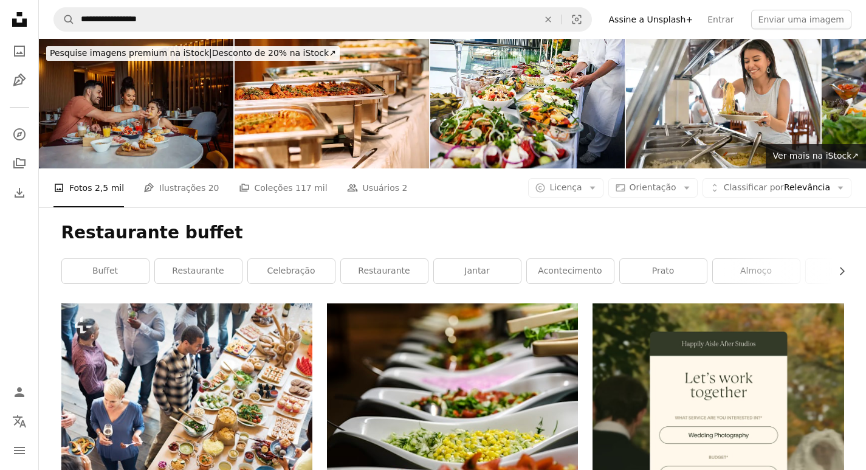 The width and height of the screenshot is (866, 470). Describe the element at coordinates (193, 53) in the screenshot. I see `span: Desconto de 20% na iStock ↗` at that location.